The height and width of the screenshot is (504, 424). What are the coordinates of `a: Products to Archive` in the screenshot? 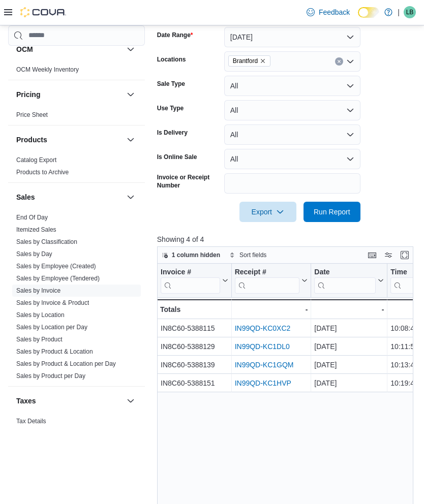 It's located at (42, 172).